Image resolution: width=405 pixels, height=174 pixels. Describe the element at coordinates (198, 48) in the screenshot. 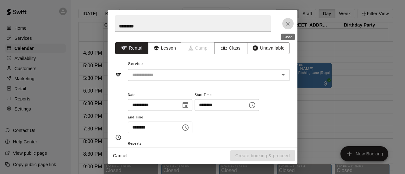

I see `span: Camps can only be created in the Services page` at that location.